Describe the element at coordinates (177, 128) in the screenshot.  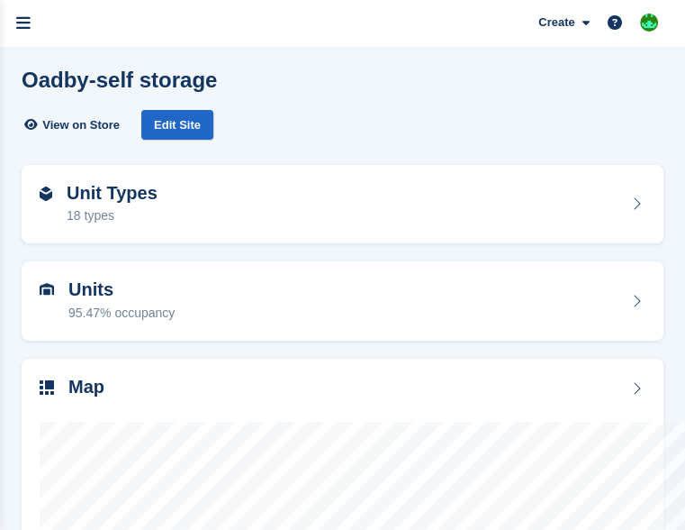
I see `a: Edit Site` at that location.